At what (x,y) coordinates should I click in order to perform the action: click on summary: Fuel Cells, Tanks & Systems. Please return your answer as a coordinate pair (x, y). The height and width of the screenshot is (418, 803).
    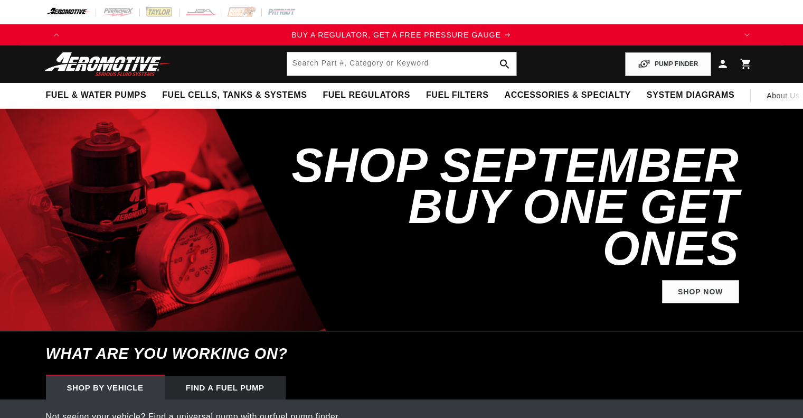
    Looking at the image, I should click on (235, 95).